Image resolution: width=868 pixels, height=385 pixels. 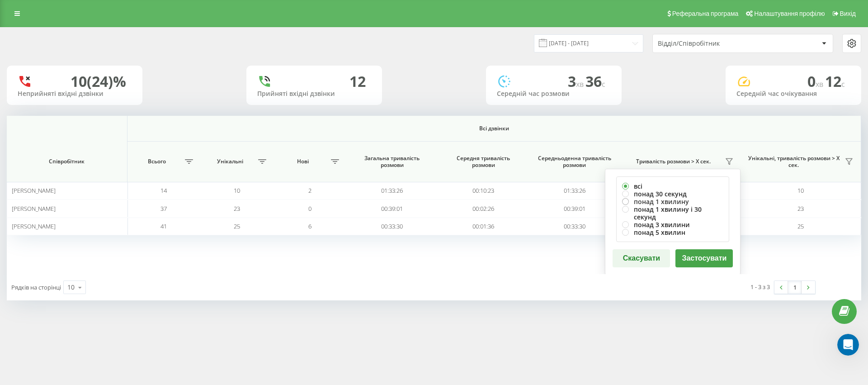 I want to click on td: 00:01:36, so click(x=483, y=226).